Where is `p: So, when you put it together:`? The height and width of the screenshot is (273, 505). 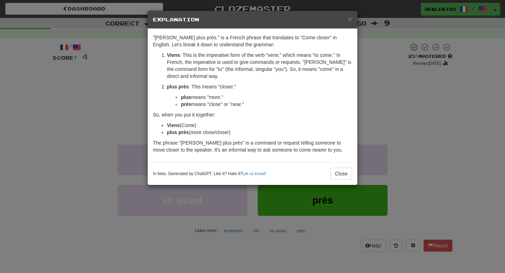 p: So, when you put it together: is located at coordinates (252, 115).